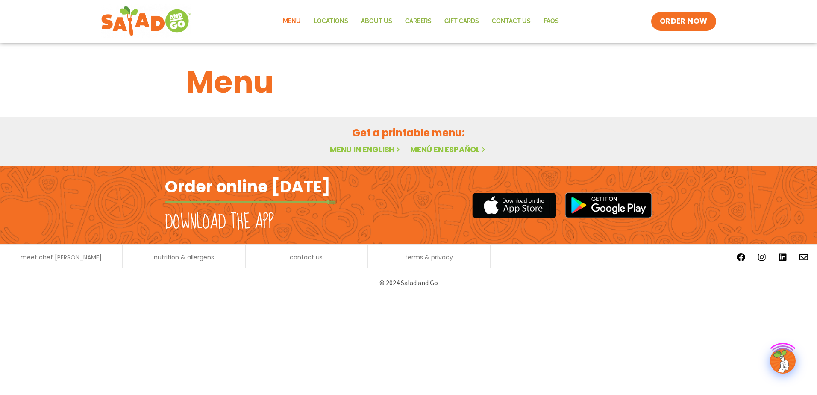 This screenshot has height=395, width=817. I want to click on img: google_play, so click(609, 205).